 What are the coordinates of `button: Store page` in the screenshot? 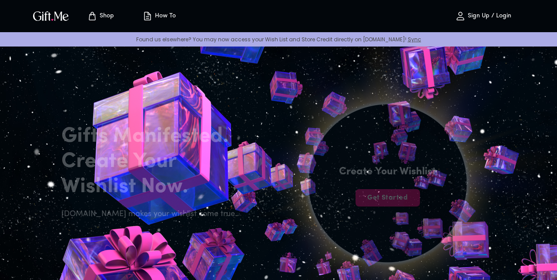 It's located at (101, 16).